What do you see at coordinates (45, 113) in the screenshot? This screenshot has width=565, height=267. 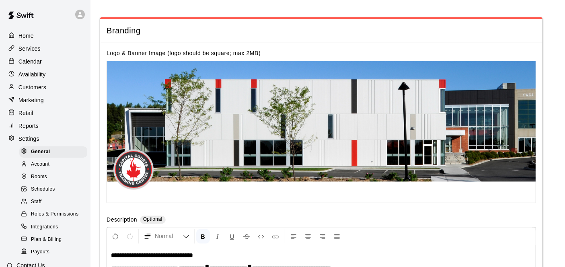 I see `a: Retail` at bounding box center [45, 113].